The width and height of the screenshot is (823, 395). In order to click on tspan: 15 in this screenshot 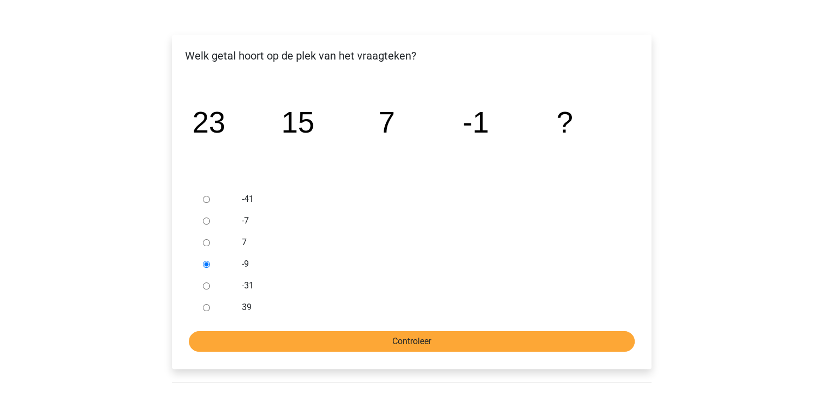, I will do `click(297, 122)`.